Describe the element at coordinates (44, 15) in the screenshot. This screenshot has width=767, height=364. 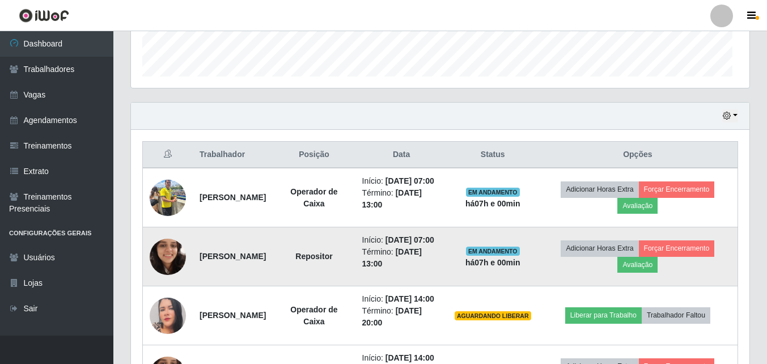
I see `img: CoreUI Logo` at that location.